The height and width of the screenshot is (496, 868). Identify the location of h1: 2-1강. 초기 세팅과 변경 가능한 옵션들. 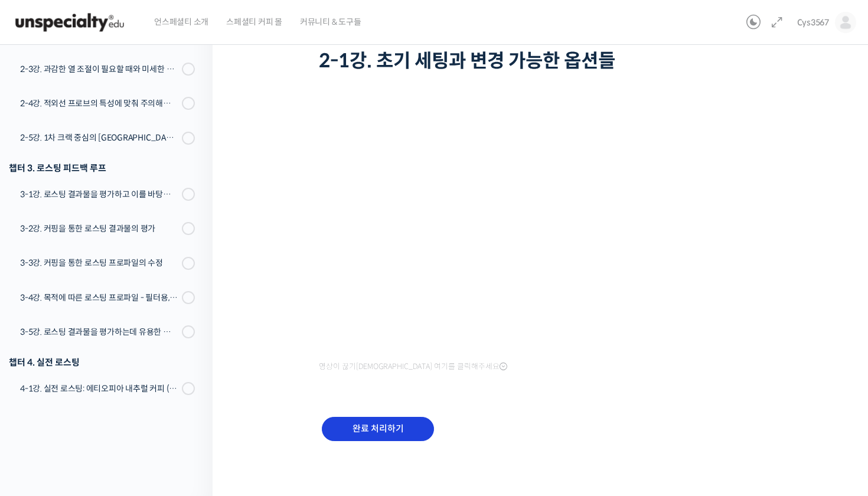
(543, 61).